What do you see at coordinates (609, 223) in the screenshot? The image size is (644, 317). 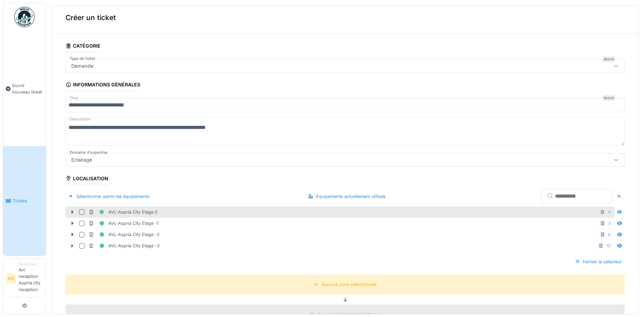 I see `div: 3` at bounding box center [609, 223].